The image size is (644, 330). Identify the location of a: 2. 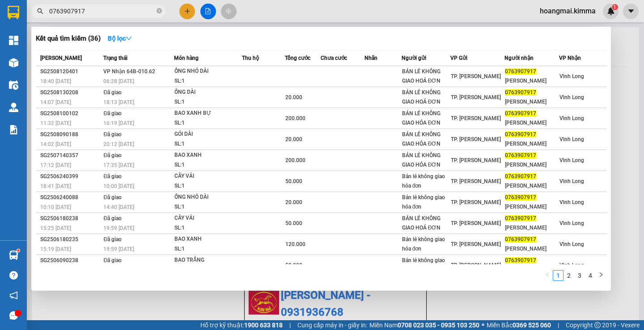
(568, 276).